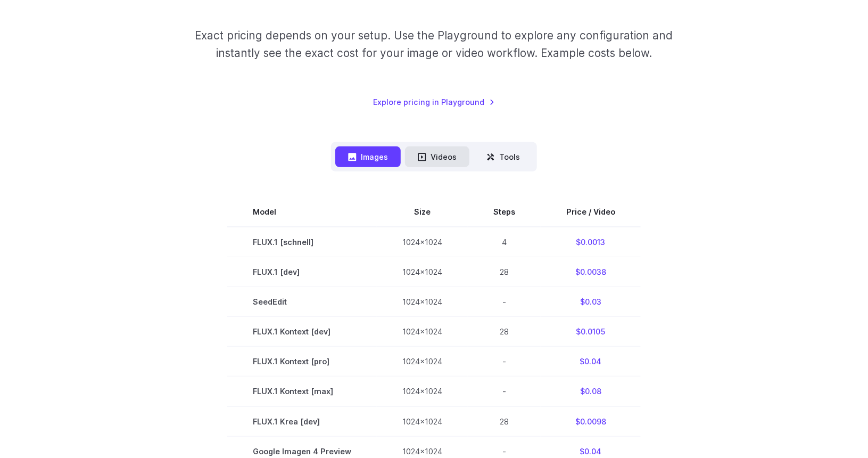 The image size is (868, 458). I want to click on td: FLUX.1 Kontext [pro], so click(302, 361).